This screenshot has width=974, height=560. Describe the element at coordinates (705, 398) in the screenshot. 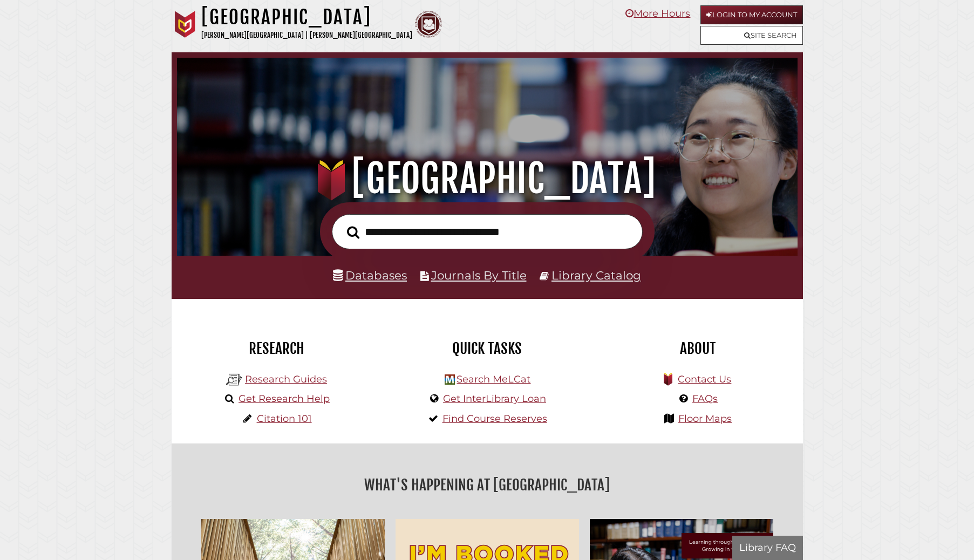

I see `a: FAQs` at that location.